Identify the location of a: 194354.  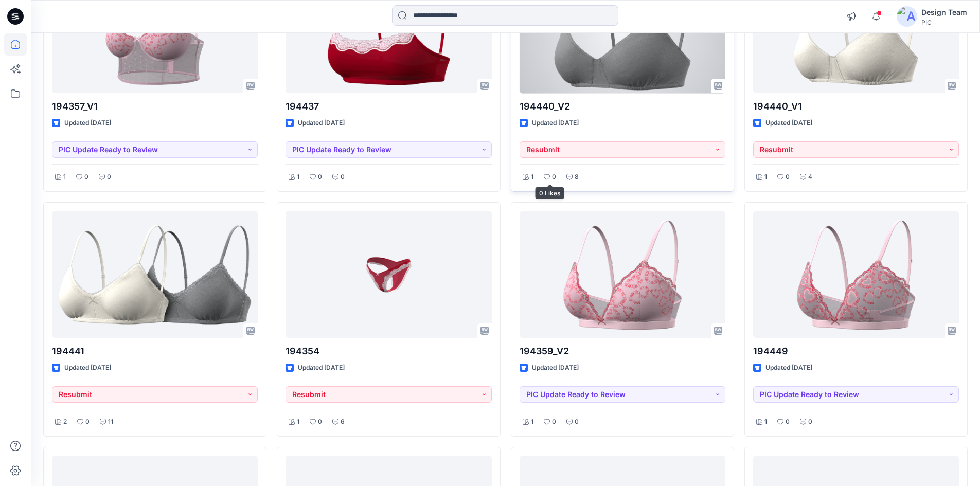
(388, 274).